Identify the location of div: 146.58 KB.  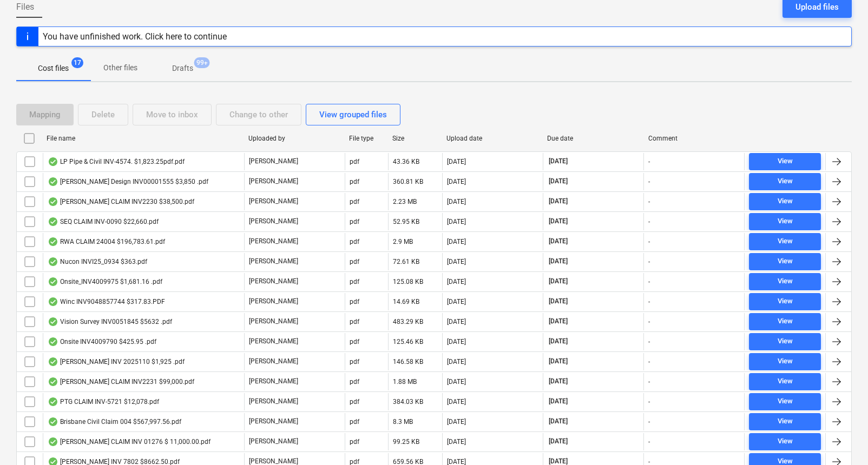
(408, 362).